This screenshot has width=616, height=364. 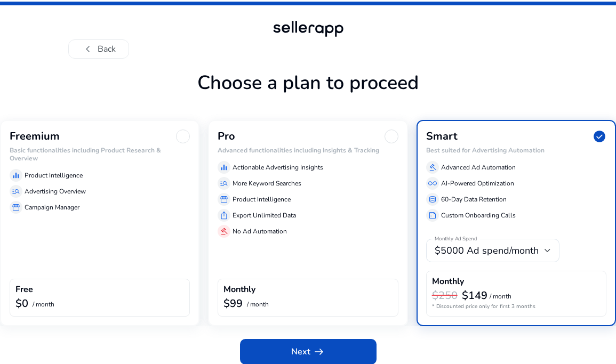 I want to click on h6: Advanced functionalities including Insights & Tracking, so click(x=307, y=150).